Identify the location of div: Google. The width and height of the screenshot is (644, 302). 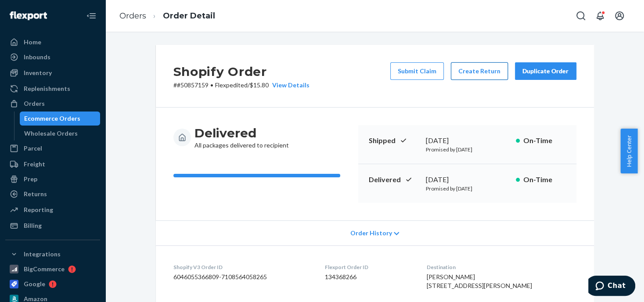
(34, 284).